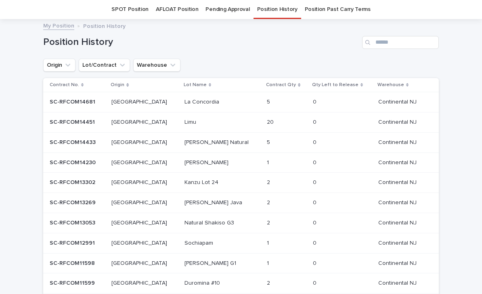 The width and height of the screenshot is (482, 294). I want to click on p: Contract Qty, so click(281, 85).